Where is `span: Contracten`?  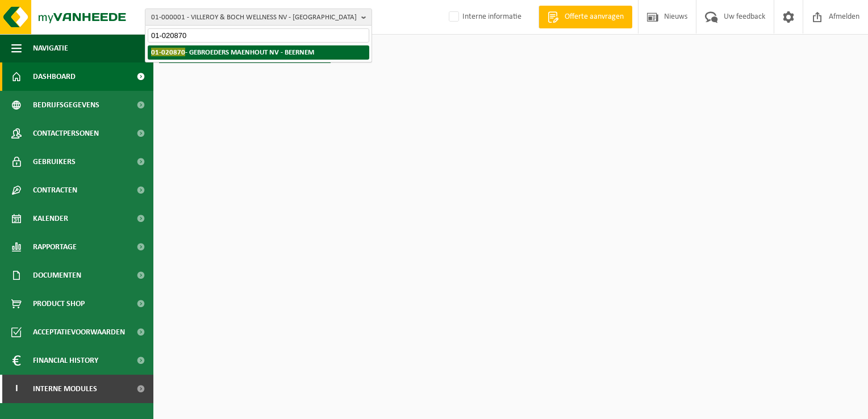 span: Contracten is located at coordinates (55, 190).